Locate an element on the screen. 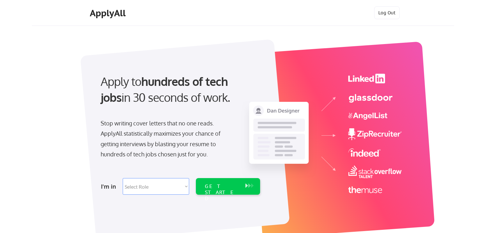 This screenshot has height=233, width=486. div: GET STARTED is located at coordinates (222, 193).